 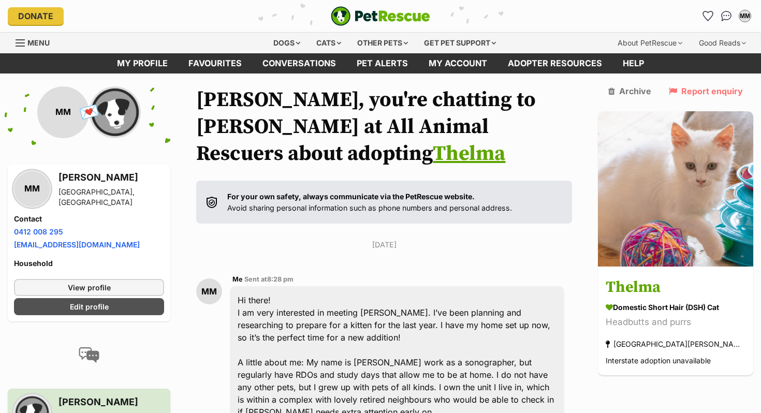 I want to click on a: My account, so click(x=458, y=63).